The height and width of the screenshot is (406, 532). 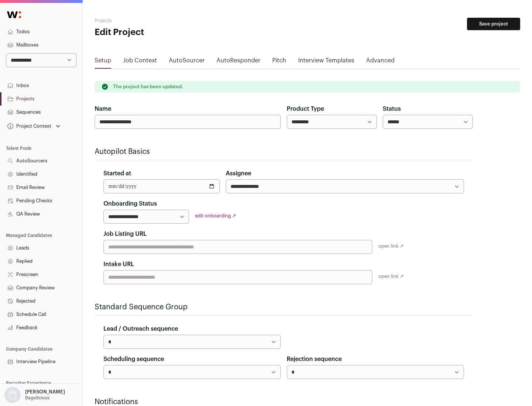 I want to click on label: Onboarding Status, so click(x=130, y=204).